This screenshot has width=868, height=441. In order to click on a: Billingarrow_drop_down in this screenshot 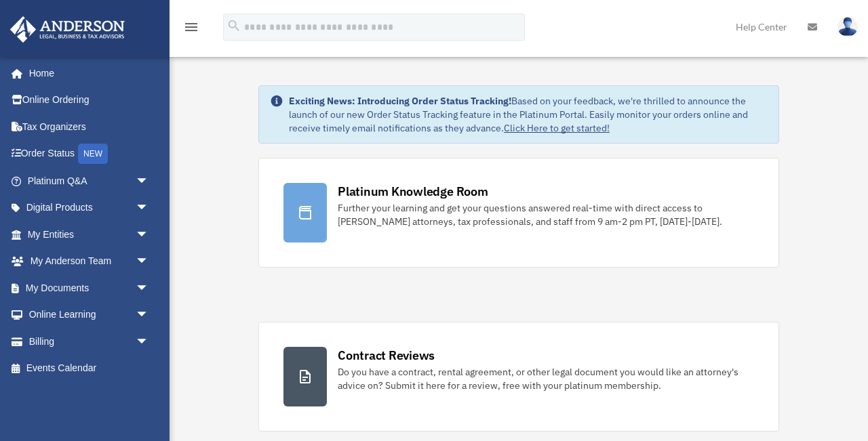, I will do `click(89, 341)`.